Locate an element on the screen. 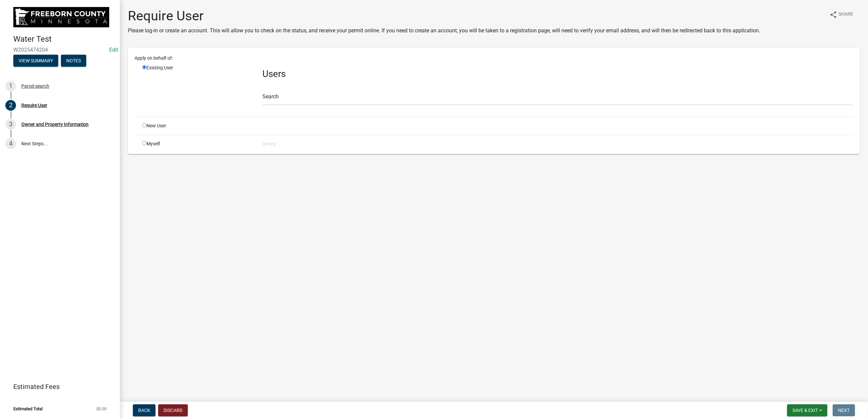 Image resolution: width=868 pixels, height=419 pixels. p: Please log-in or create an account. This will allow you to check on the status, and receive your ... is located at coordinates (444, 30).